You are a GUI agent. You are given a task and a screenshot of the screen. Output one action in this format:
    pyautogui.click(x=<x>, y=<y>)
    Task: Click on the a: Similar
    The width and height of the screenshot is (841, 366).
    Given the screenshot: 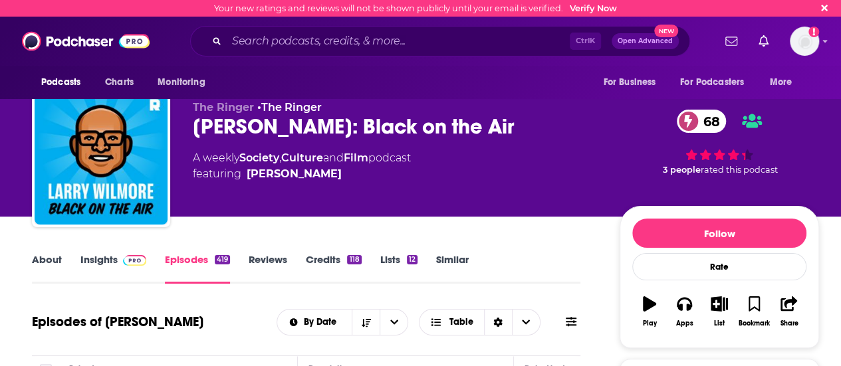 What is the action you would take?
    pyautogui.click(x=452, y=269)
    